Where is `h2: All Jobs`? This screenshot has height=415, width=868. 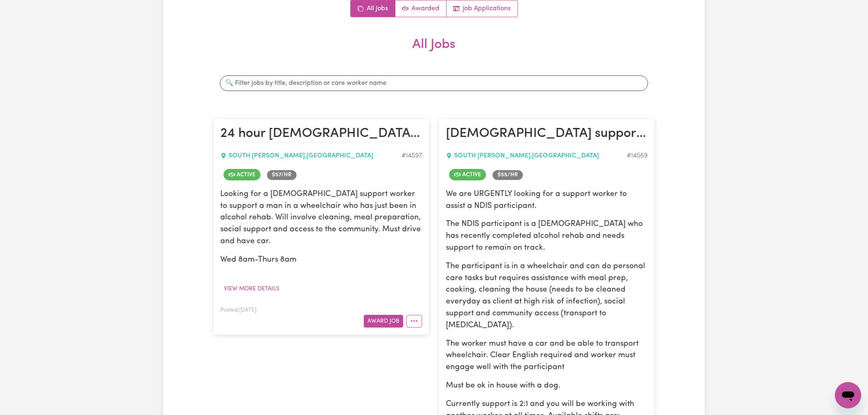 h2: All Jobs is located at coordinates (434, 51).